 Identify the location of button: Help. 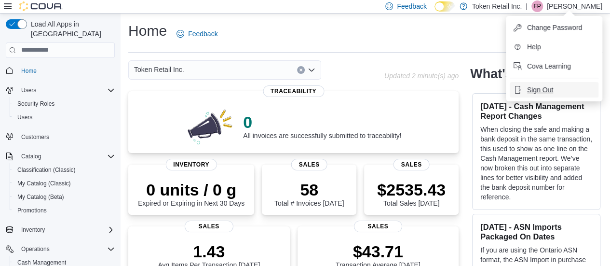
(554, 47).